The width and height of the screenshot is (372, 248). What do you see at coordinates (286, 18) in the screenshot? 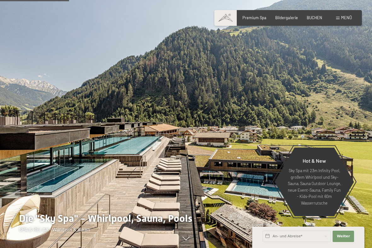
I see `span: Bildergalerie` at bounding box center [286, 18].